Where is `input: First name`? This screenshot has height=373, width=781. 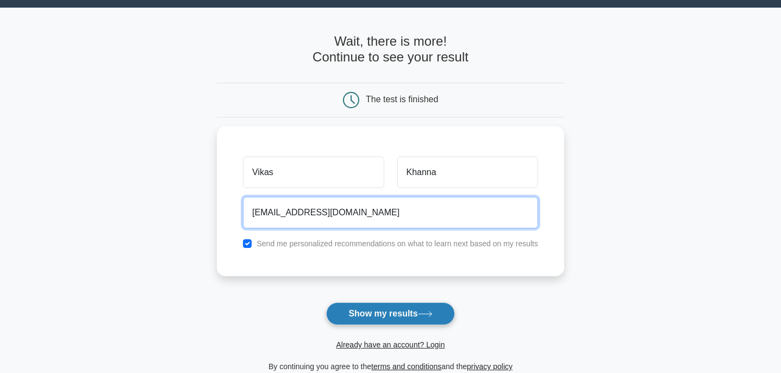
input: First name is located at coordinates (313, 172).